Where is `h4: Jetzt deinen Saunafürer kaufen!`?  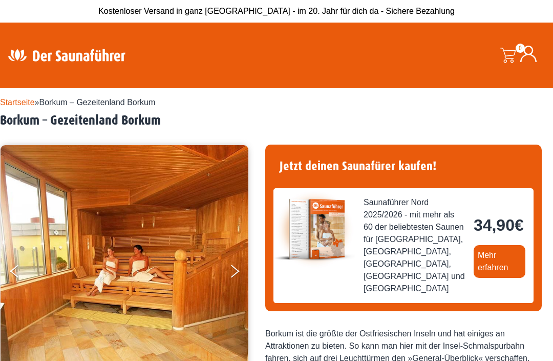 h4: Jetzt deinen Saunafürer kaufen! is located at coordinates (404, 166).